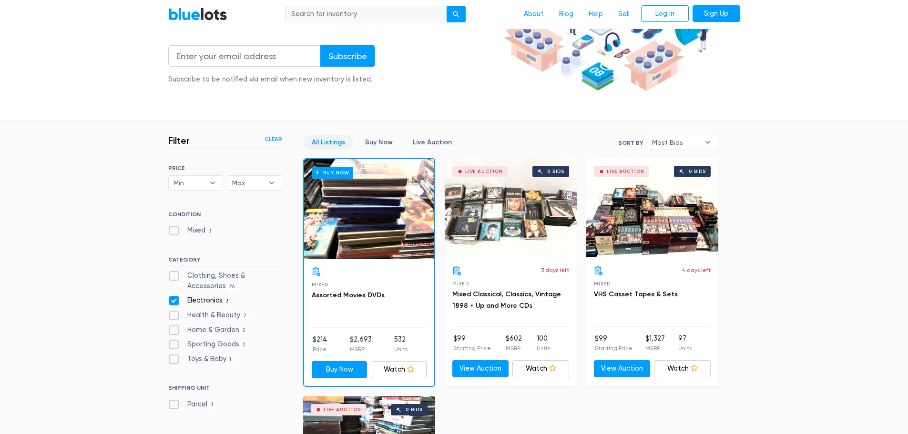 Image resolution: width=908 pixels, height=434 pixels. Describe the element at coordinates (200, 301) in the screenshot. I see `label: Electronics` at that location.